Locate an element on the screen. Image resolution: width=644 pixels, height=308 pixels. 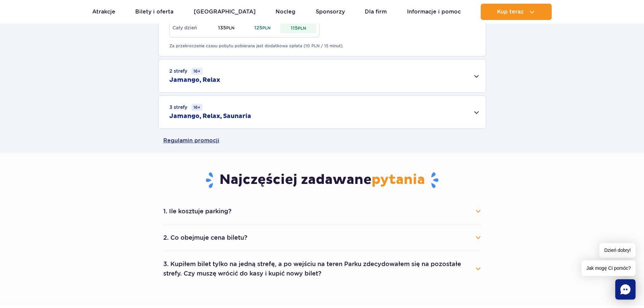
a: Sponsorzy is located at coordinates (330, 12).